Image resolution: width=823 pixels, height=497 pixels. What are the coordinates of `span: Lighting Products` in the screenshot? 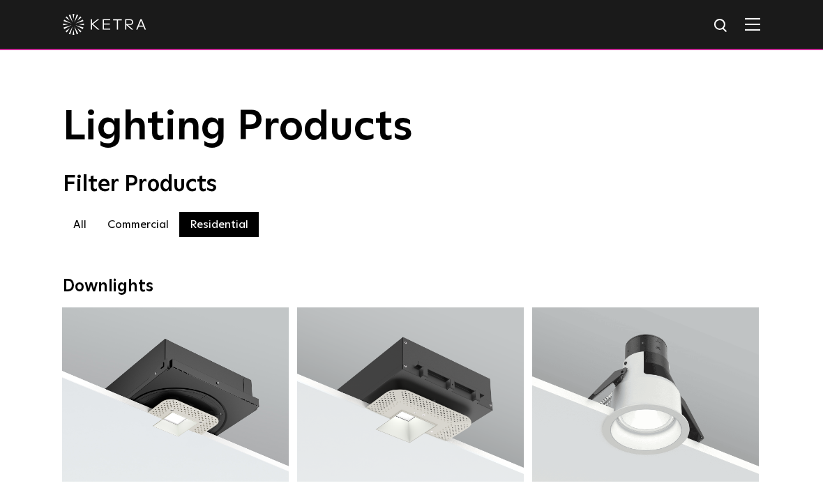 It's located at (238, 128).